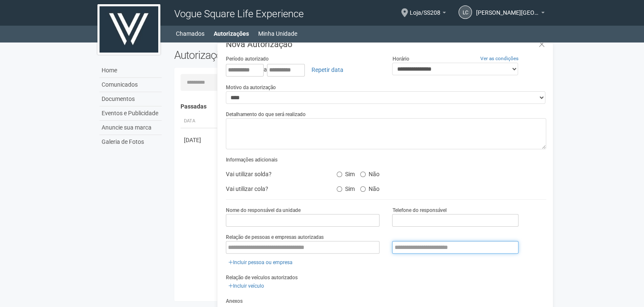 The image size is (644, 307). I want to click on a: Eventos e Publicidade, so click(131, 113).